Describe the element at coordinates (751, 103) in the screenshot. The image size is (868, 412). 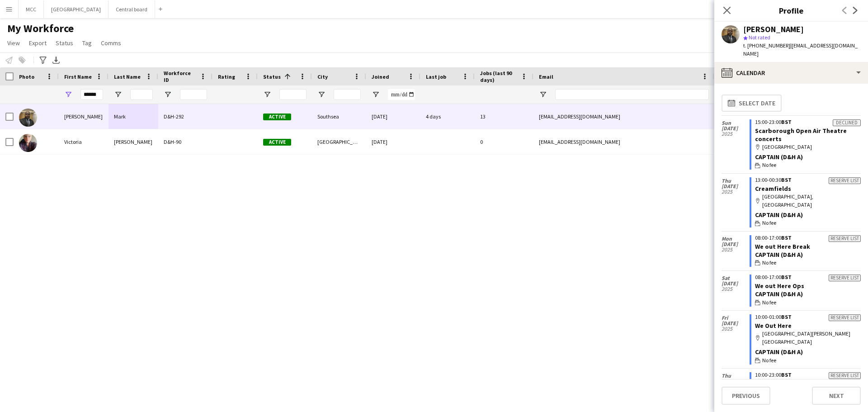
I see `button: Select date` at that location.